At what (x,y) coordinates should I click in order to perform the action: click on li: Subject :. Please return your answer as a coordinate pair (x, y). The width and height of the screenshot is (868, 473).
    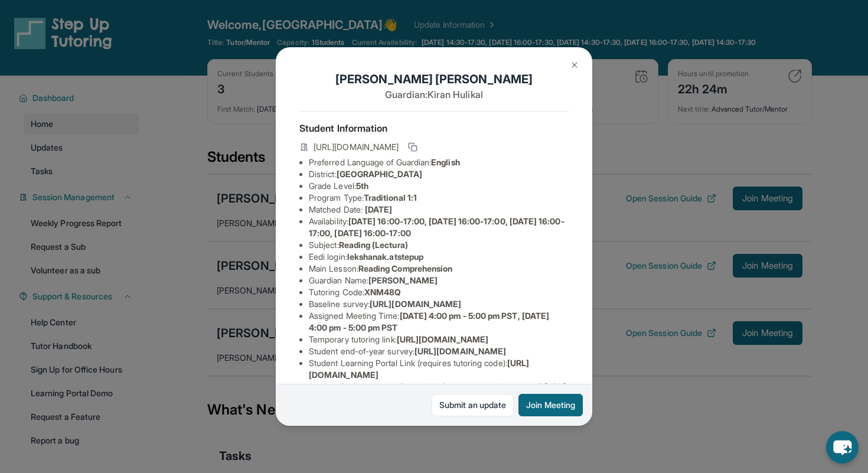
    Looking at the image, I should click on (438, 245).